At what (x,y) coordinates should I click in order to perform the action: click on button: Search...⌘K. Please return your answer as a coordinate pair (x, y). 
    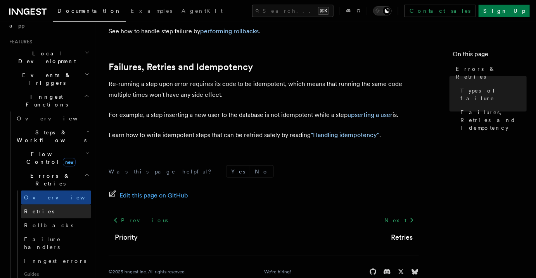
    Looking at the image, I should click on (293, 11).